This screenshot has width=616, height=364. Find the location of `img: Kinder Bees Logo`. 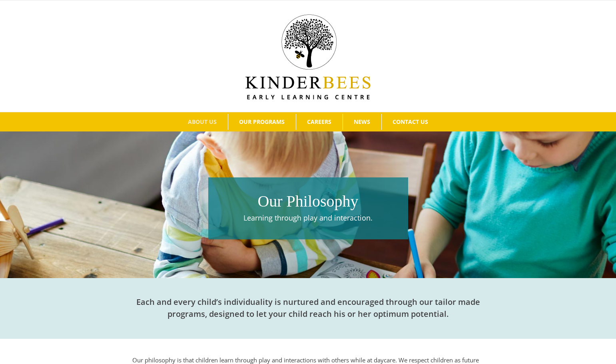

img: Kinder Bees Logo is located at coordinates (308, 57).